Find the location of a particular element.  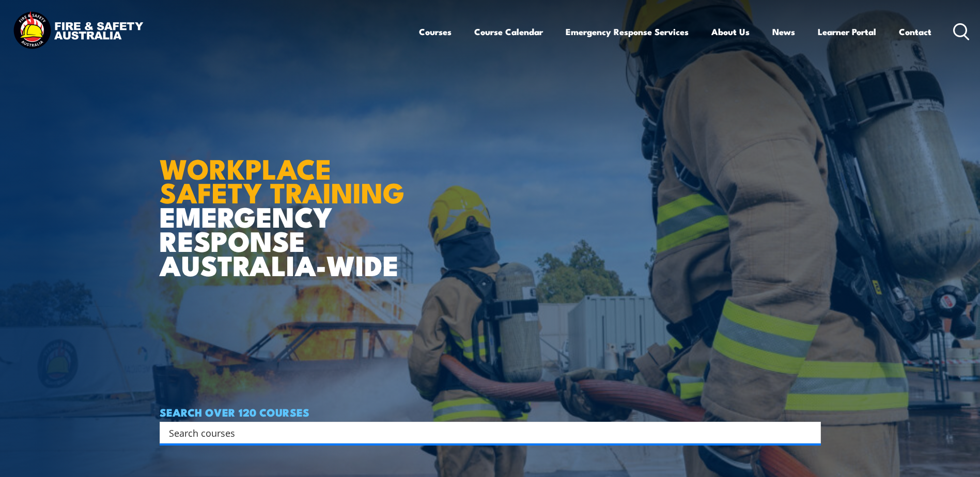

input: Search input is located at coordinates (483, 433).